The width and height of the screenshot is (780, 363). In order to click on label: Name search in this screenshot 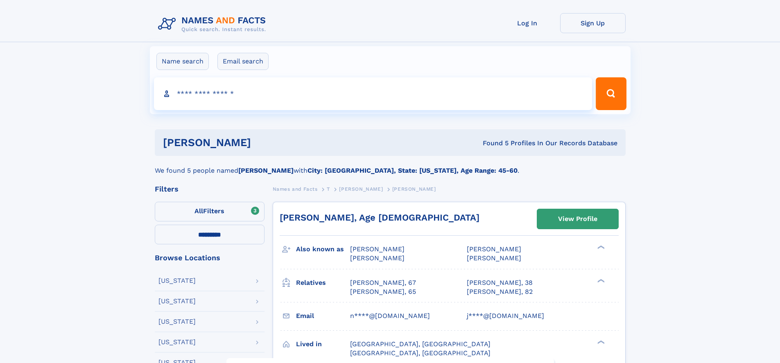, I will do `click(183, 61)`.